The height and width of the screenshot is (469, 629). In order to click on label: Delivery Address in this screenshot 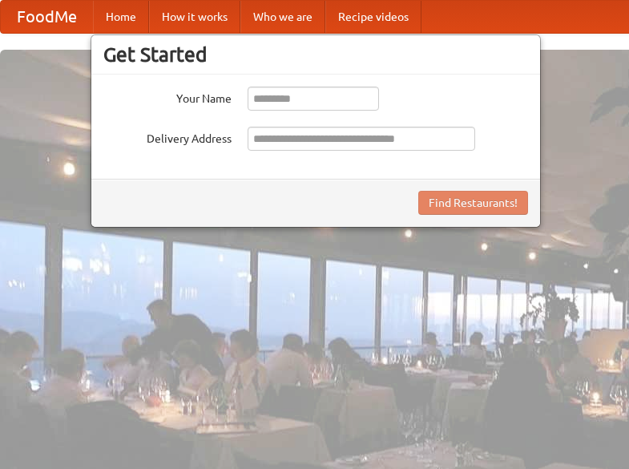, I will do `click(167, 136)`.